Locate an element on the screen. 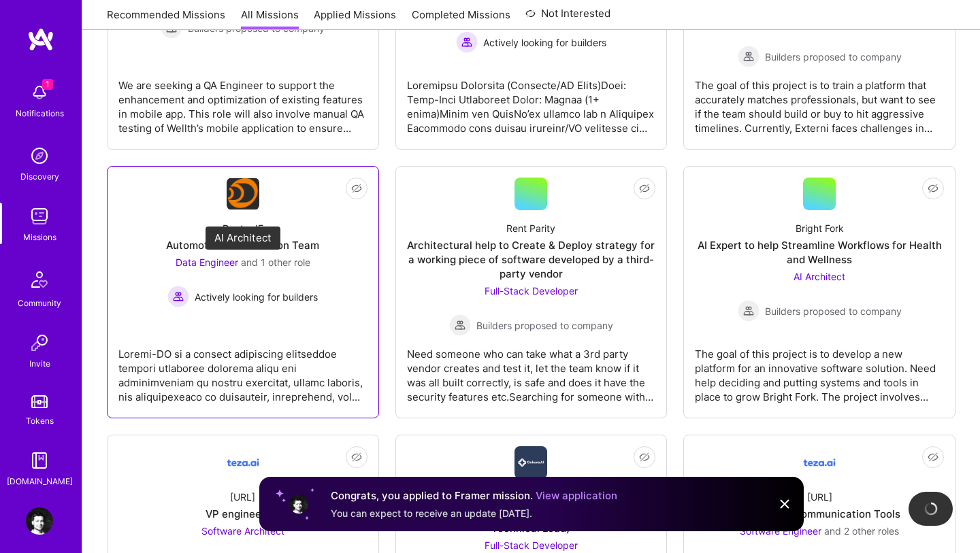 This screenshot has width=980, height=553. span: AI Architect is located at coordinates (820, 276).